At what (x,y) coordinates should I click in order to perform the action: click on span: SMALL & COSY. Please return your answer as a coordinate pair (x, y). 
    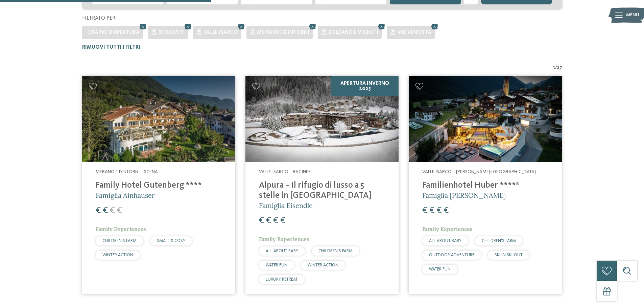
    Looking at the image, I should click on (171, 241).